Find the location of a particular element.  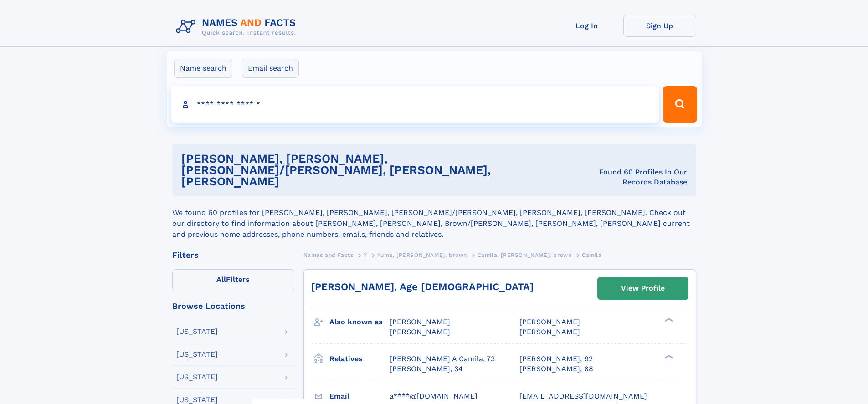

input: search input is located at coordinates (415, 105).